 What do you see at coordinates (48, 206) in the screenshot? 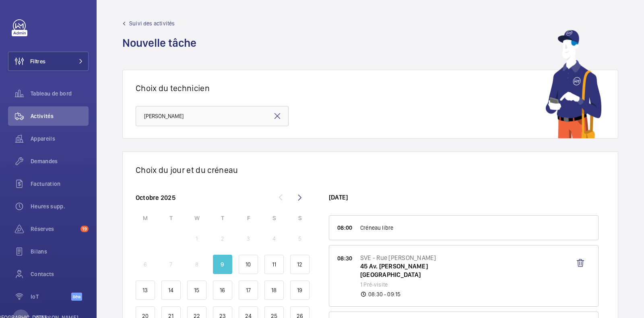
I see `font: Heures supp.` at bounding box center [48, 206].